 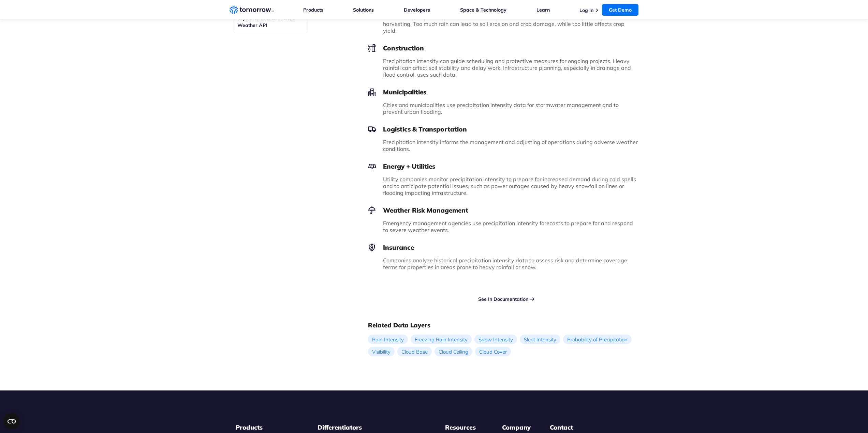 I want to click on a: Probability of Precipitation, so click(x=597, y=340).